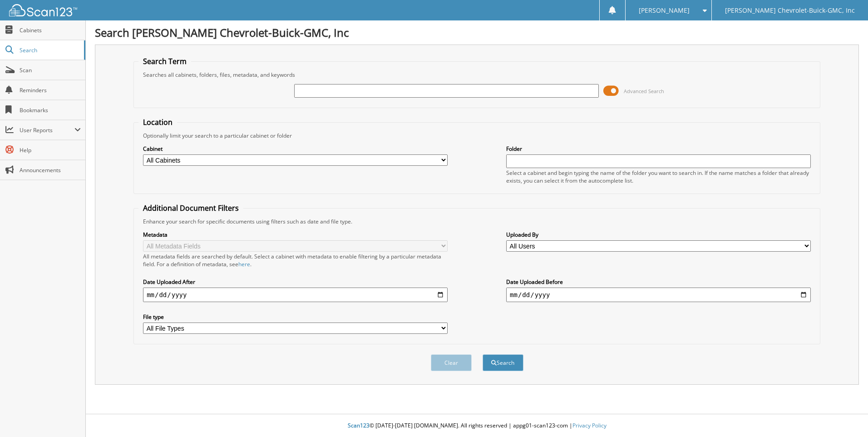 Image resolution: width=868 pixels, height=437 pixels. Describe the element at coordinates (359, 425) in the screenshot. I see `span: Scan123` at that location.